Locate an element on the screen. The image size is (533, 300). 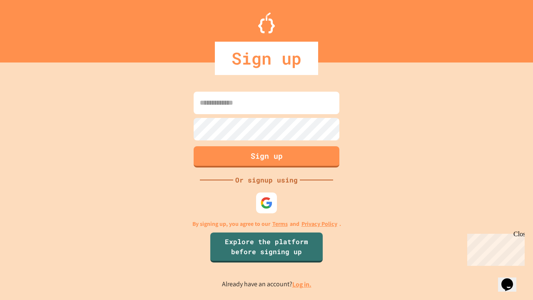
a: Explore the platform before signing up is located at coordinates (267, 247).